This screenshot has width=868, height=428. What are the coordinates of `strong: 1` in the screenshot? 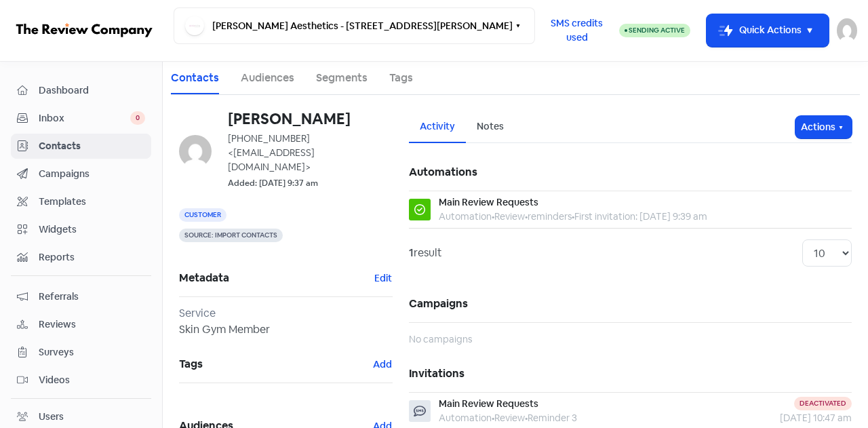 It's located at (411, 252).